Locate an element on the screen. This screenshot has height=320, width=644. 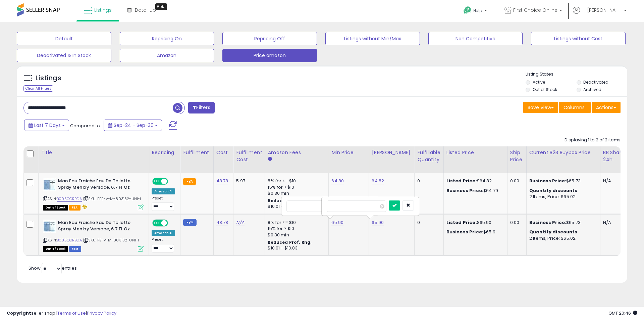
span: Last 7 Days is located at coordinates (47, 125).